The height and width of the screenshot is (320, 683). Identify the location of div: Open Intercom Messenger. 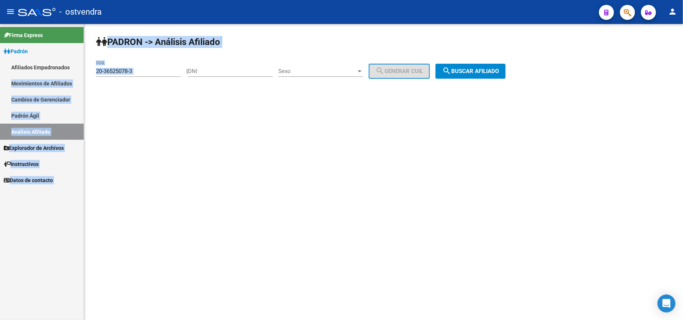
(666, 304).